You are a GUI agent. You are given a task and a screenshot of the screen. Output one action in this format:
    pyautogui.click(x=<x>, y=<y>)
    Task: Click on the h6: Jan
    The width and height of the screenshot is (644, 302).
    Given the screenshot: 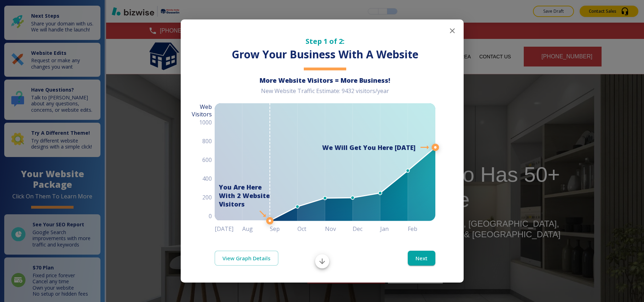 What is the action you would take?
    pyautogui.click(x=394, y=229)
    